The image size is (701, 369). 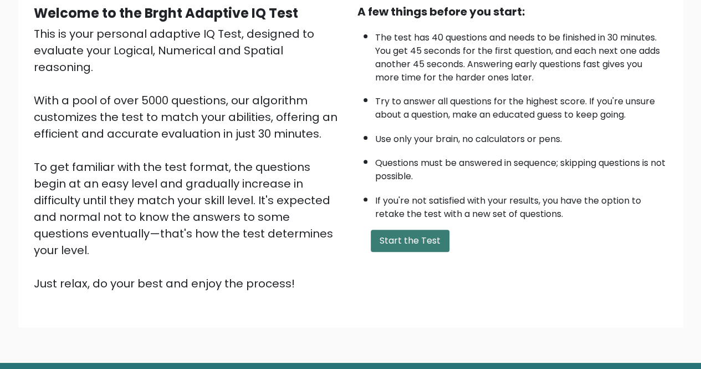 I want to click on li: Questions must be answered in sequence; skipping questions is not possible., so click(x=522, y=167).